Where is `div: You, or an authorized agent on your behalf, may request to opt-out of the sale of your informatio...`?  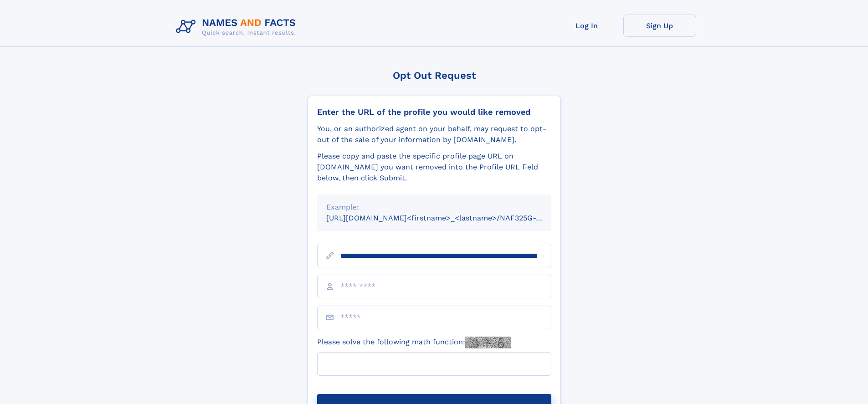
div: You, or an authorized agent on your behalf, may request to opt-out of the sale of your informatio... is located at coordinates (434, 135).